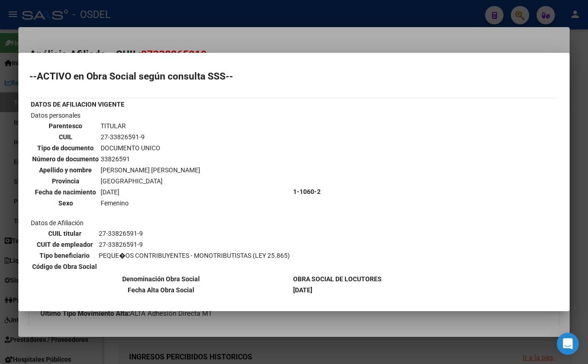 The image size is (588, 364). Describe the element at coordinates (150, 126) in the screenshot. I see `td: TITULAR` at that location.